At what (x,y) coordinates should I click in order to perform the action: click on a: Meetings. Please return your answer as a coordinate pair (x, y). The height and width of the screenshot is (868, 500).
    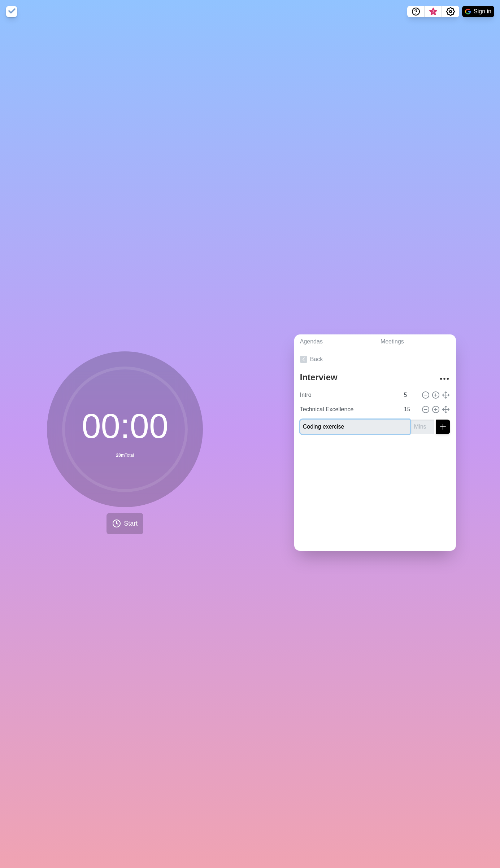
    Looking at the image, I should click on (415, 342).